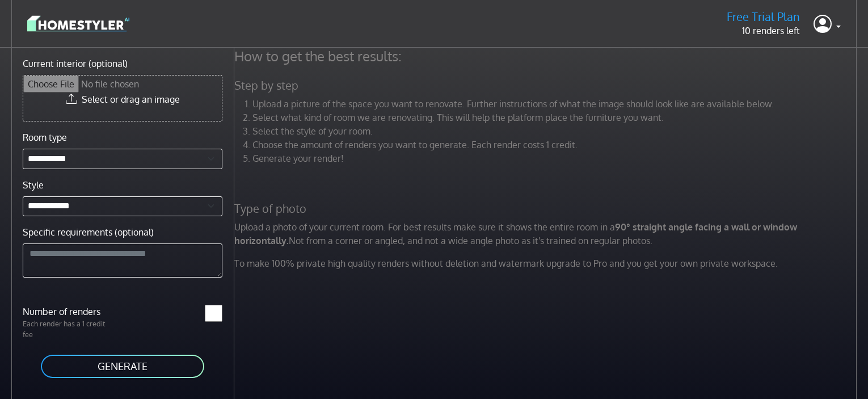 Image resolution: width=868 pixels, height=399 pixels. Describe the element at coordinates (556, 118) in the screenshot. I see `li: Select what kind of room we are renovating. This will help the platform place the furniture you w...` at that location.